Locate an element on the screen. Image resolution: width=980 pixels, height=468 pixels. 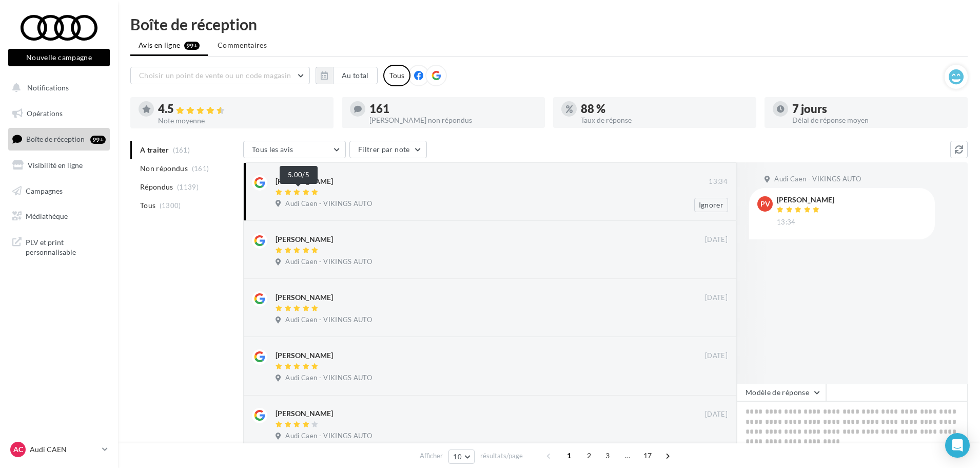
span: résultats/page is located at coordinates (501, 456).